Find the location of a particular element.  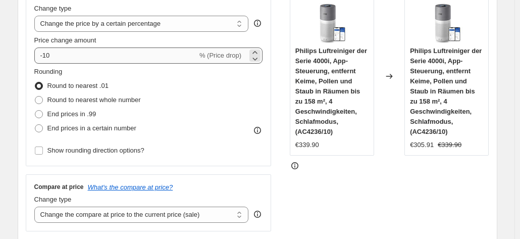

div: €339.90 is located at coordinates (307, 145).